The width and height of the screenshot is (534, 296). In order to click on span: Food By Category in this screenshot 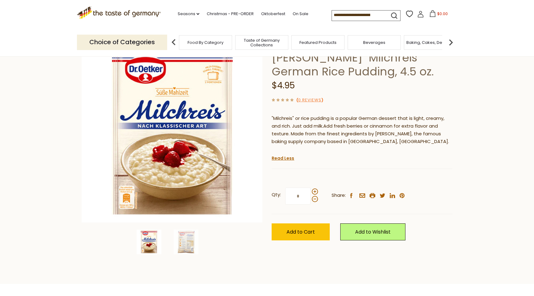, I will do `click(206, 42)`.